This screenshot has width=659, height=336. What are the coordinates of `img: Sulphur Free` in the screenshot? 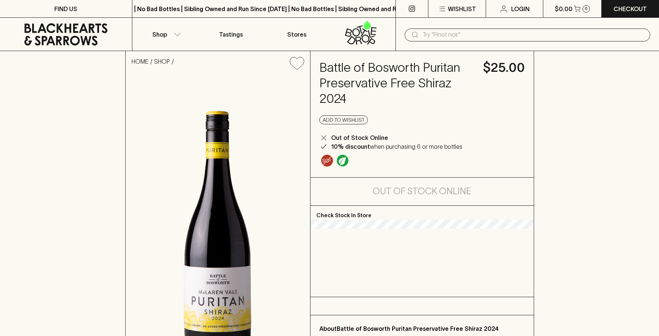 It's located at (327, 160).